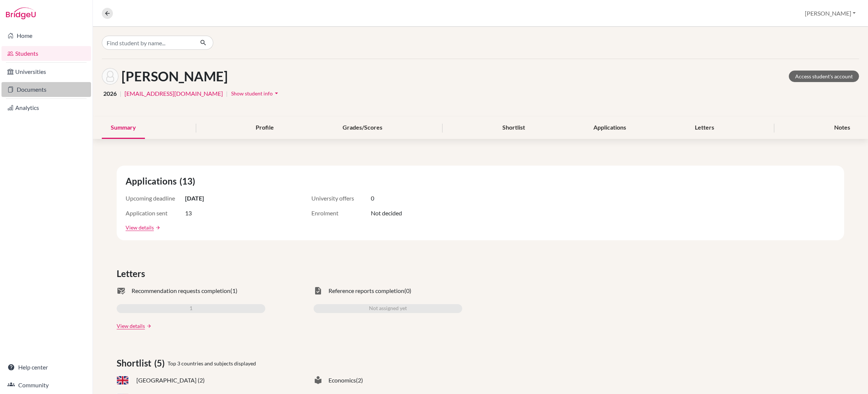 The width and height of the screenshot is (868, 394). I want to click on span: Not assigned yet, so click(388, 309).